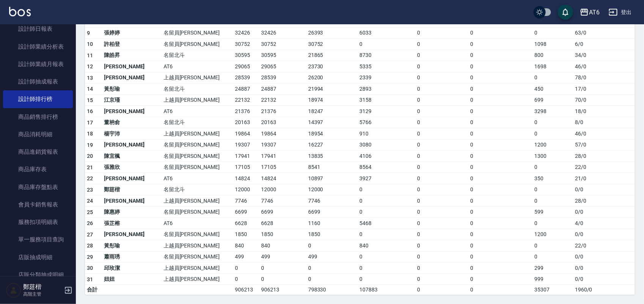 This screenshot has width=644, height=304. I want to click on td: 1960 / 0, so click(604, 290).